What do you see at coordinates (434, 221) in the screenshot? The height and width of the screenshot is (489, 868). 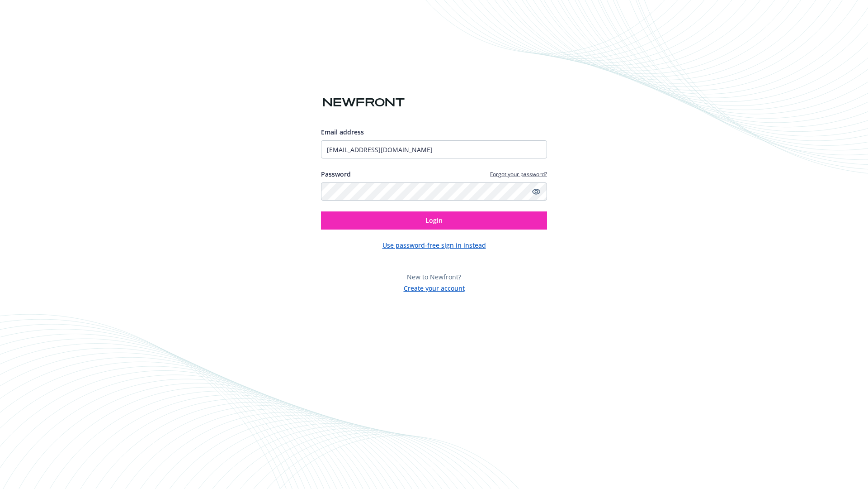 I see `button: Login` at bounding box center [434, 221].